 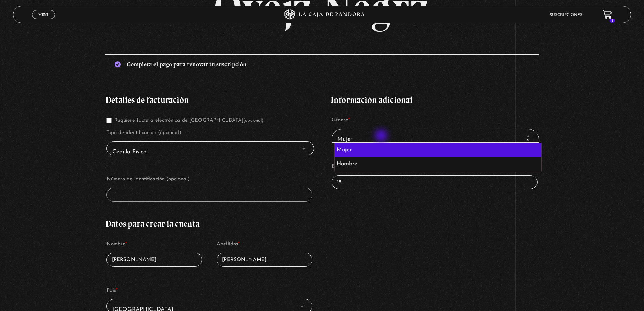 What do you see at coordinates (435, 100) in the screenshot?
I see `h3: Información adicional` at bounding box center [435, 100].